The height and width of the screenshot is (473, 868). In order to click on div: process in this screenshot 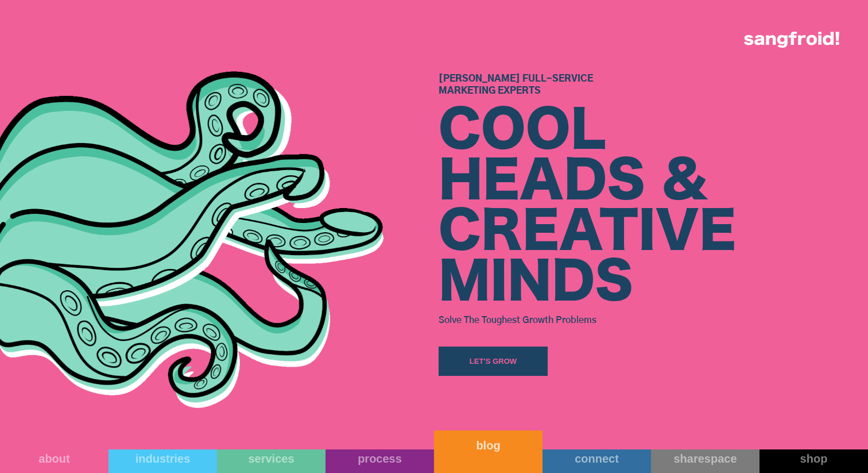, I will do `click(380, 458)`.